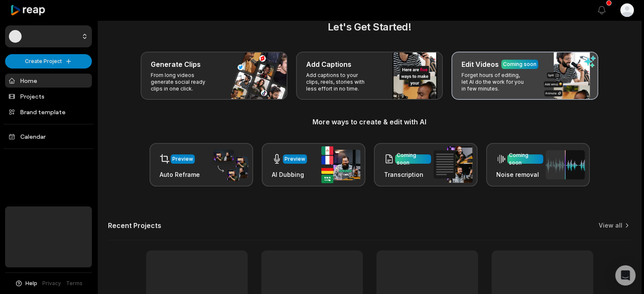  What do you see at coordinates (48, 61) in the screenshot?
I see `button: Create Project` at bounding box center [48, 61].